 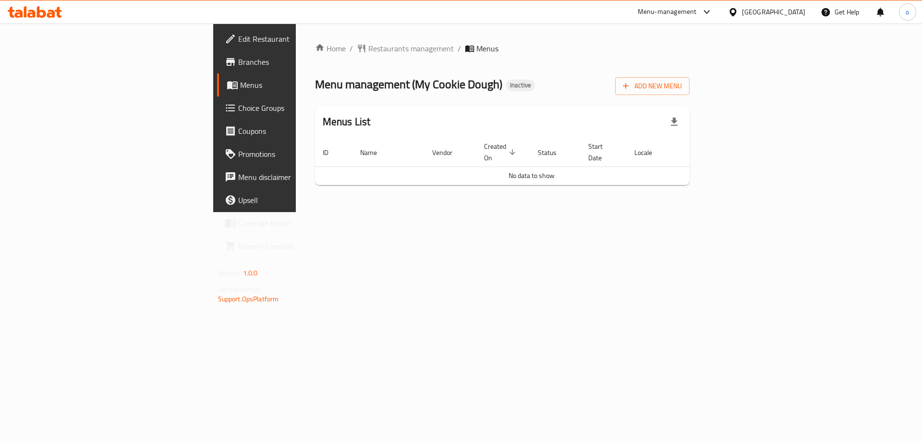 What do you see at coordinates (292, 131) in the screenshot?
I see `a: Coupons` at bounding box center [292, 131].